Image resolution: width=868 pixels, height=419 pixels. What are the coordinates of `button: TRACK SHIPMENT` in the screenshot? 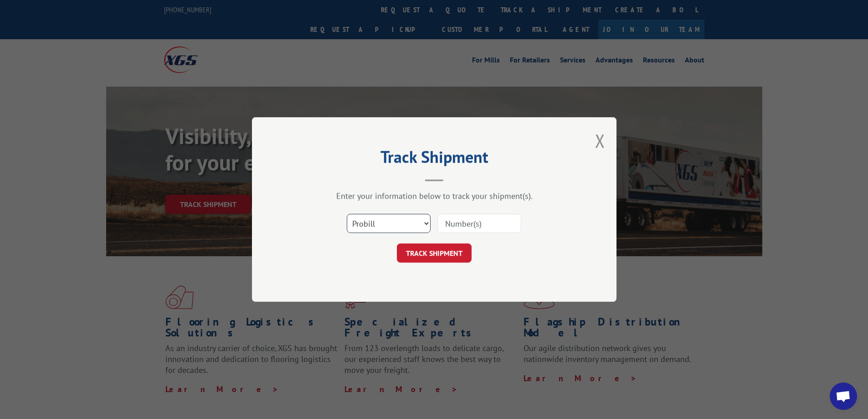 It's located at (434, 253).